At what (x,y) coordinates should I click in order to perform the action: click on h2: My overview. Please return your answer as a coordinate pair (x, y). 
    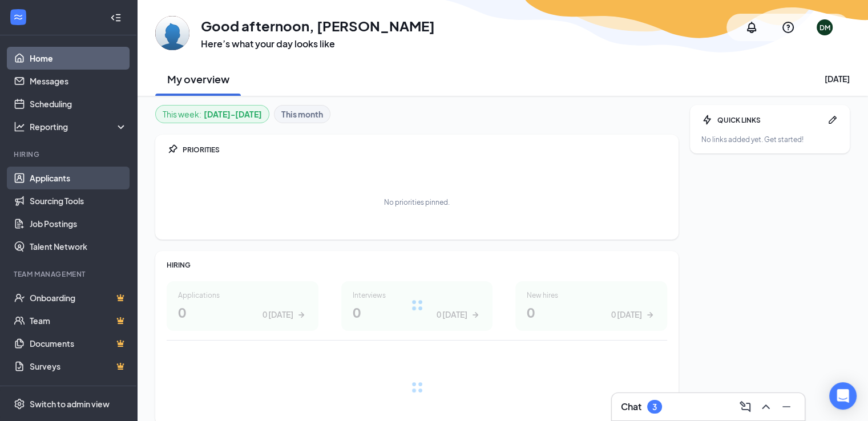
    Looking at the image, I should click on (198, 79).